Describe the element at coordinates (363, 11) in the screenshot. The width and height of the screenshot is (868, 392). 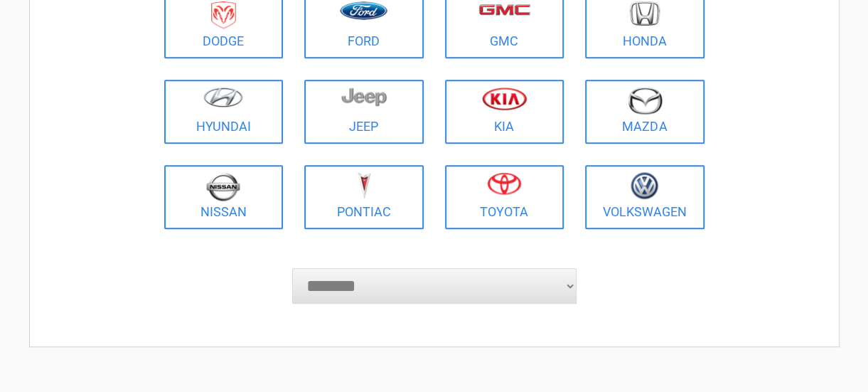
I see `img: ford` at that location.